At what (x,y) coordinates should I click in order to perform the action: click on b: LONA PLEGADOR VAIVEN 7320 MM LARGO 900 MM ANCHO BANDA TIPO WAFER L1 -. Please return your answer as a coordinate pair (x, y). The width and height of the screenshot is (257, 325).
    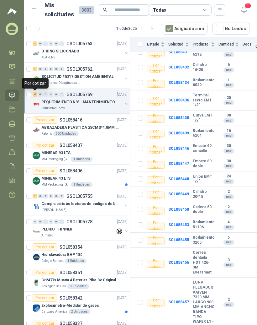
    Looking at the image, I should click on (204, 302).